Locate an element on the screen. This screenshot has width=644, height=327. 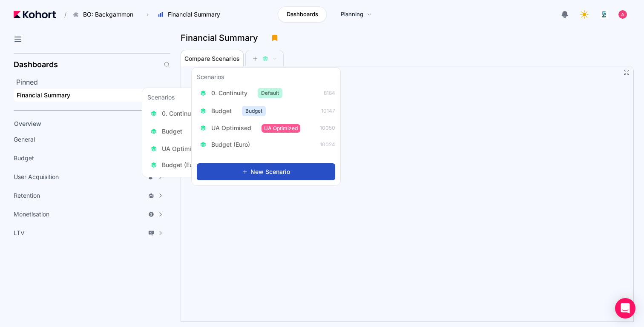
img: logo_logo_images_1_20240607072359498299_20240828135028712857.jpeg is located at coordinates (604, 14).